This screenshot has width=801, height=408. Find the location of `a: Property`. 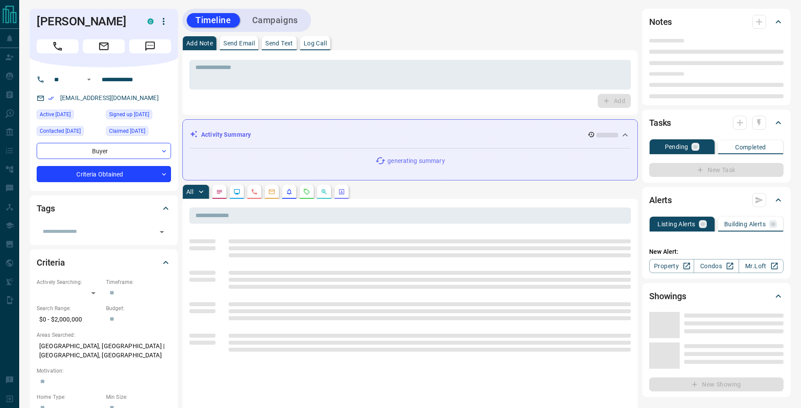

a: Property is located at coordinates (672, 266).